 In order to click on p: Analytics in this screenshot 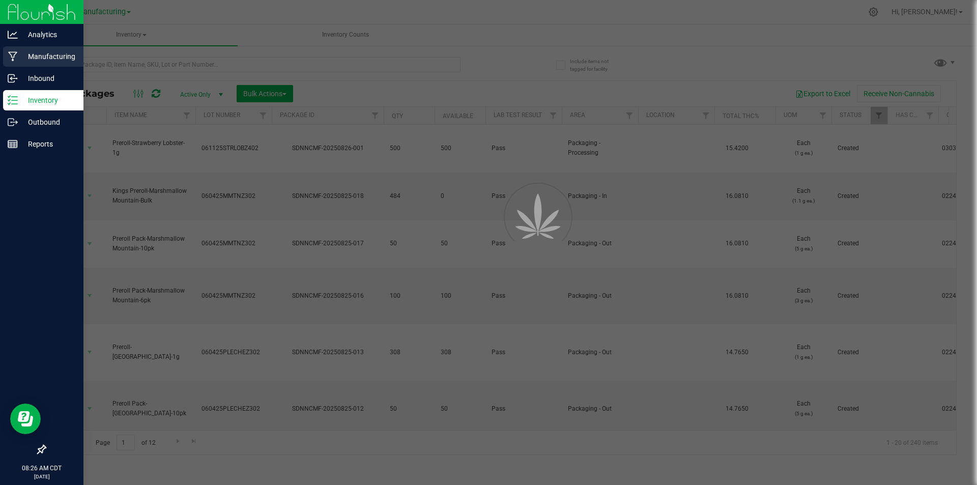, I will do `click(48, 35)`.